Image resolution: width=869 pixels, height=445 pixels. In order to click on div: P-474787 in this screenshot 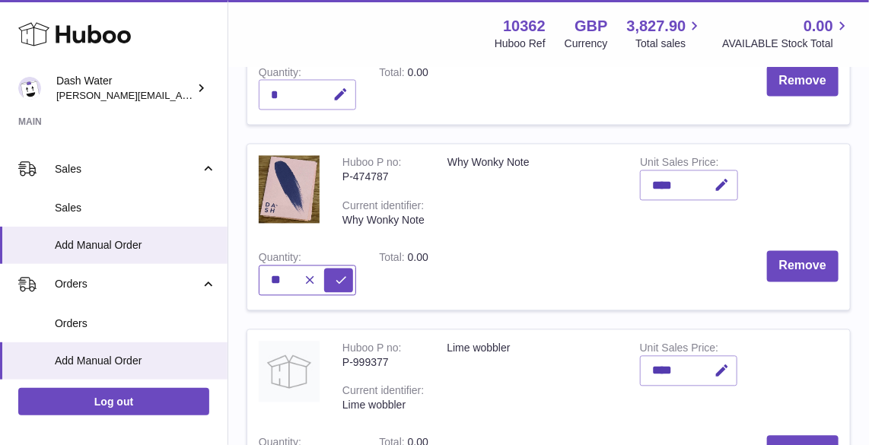, I will do `click(383, 177)`.